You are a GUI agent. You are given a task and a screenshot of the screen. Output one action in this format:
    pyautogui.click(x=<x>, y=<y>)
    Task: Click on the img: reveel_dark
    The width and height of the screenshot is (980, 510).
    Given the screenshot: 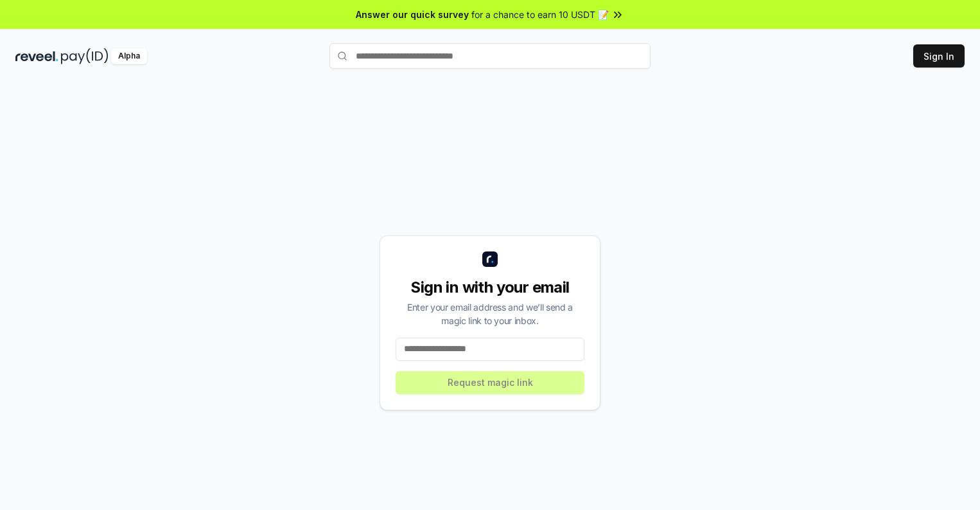 What is the action you would take?
    pyautogui.click(x=37, y=56)
    